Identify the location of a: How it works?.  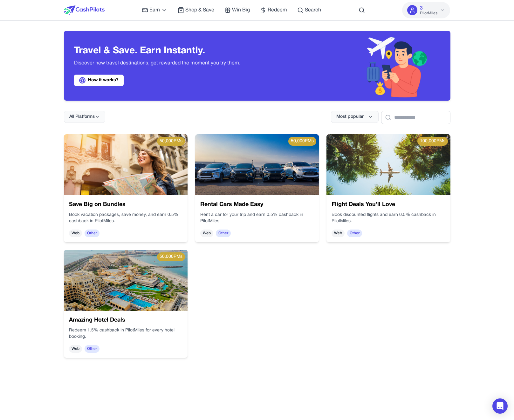
(99, 80).